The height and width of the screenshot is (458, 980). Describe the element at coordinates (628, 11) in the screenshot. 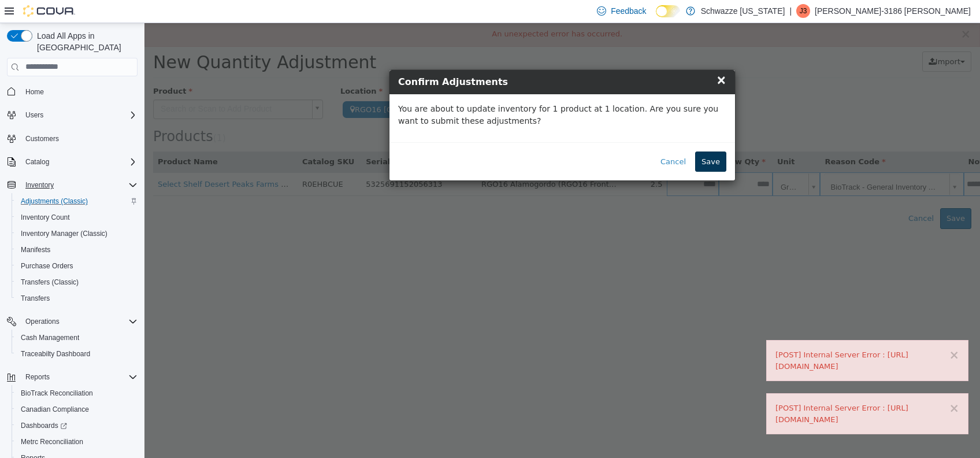

I see `span: Feedback` at that location.